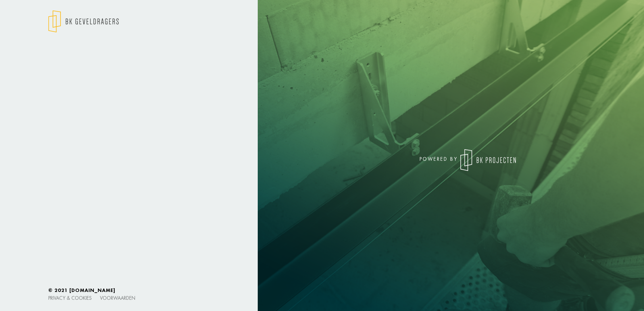 The width and height of the screenshot is (644, 311). Describe the element at coordinates (70, 298) in the screenshot. I see `a: Privacy & cookies` at that location.